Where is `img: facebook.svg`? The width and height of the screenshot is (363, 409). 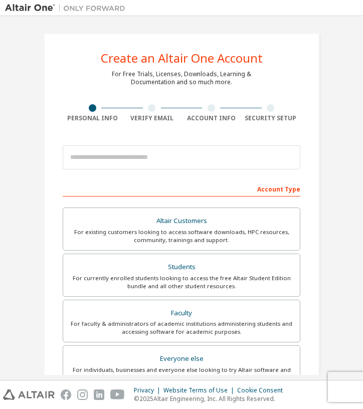
img: facebook.svg is located at coordinates (66, 394).